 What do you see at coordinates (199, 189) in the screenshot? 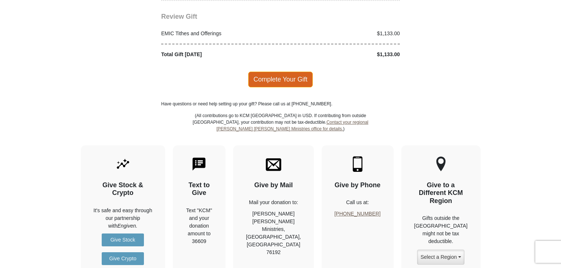
I see `h4: Text to Give` at bounding box center [199, 189].